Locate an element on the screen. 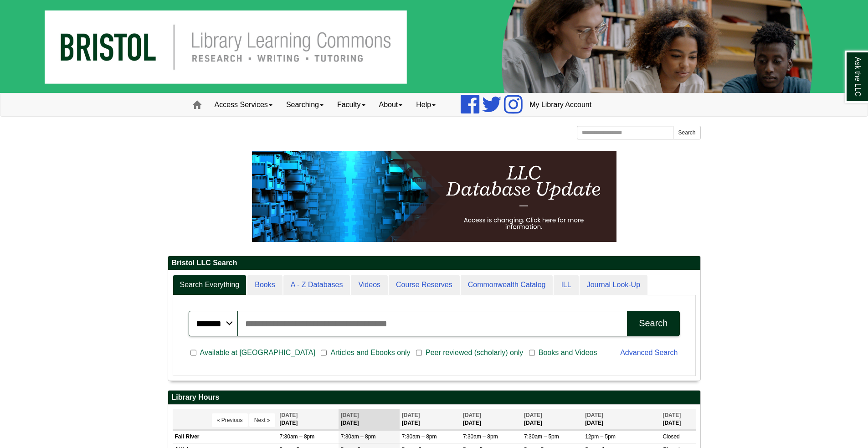 The height and width of the screenshot is (448, 868). input: Peer reviewed (scholarly) only is located at coordinates (418, 352).